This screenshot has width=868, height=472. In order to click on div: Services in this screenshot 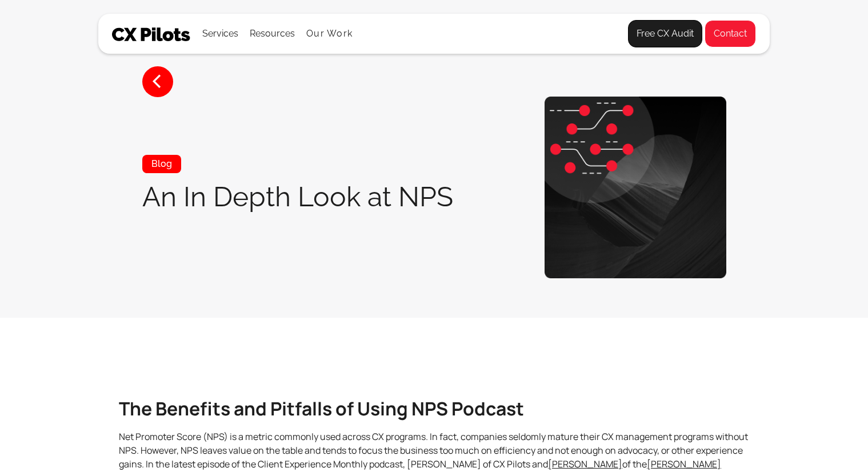, I will do `click(220, 34)`.